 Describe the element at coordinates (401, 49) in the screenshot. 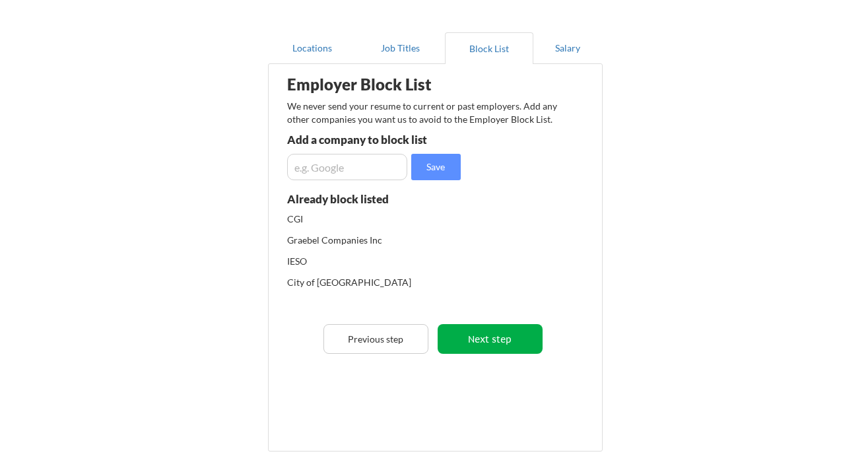

I see `button: Job Titles` at that location.